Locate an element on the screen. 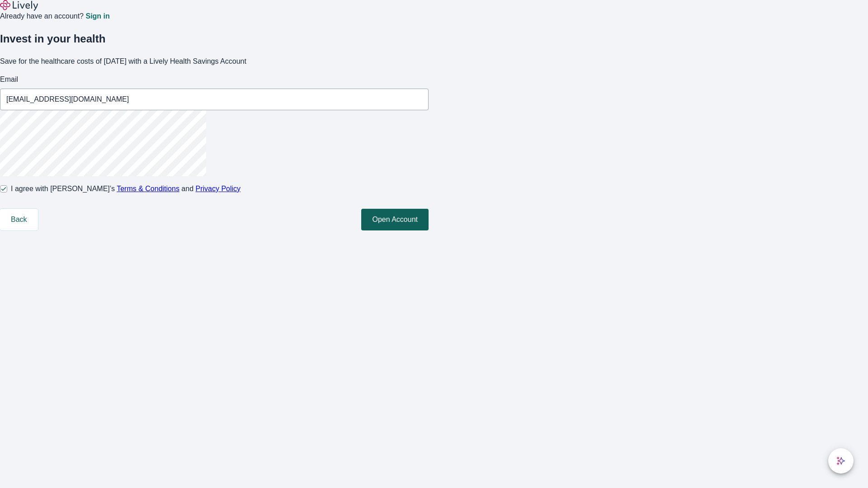  button: Open Account is located at coordinates (394, 219).